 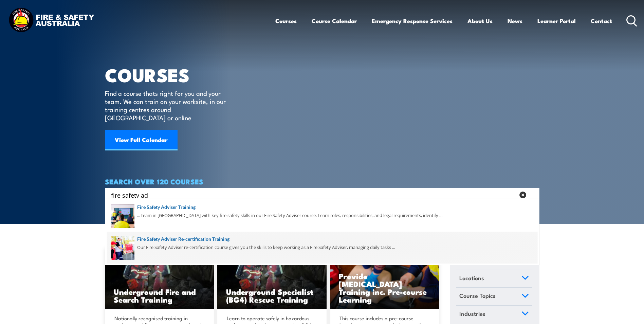 What do you see at coordinates (160, 295) in the screenshot?
I see `h3: Underground Fire and Search Training` at bounding box center [160, 295].